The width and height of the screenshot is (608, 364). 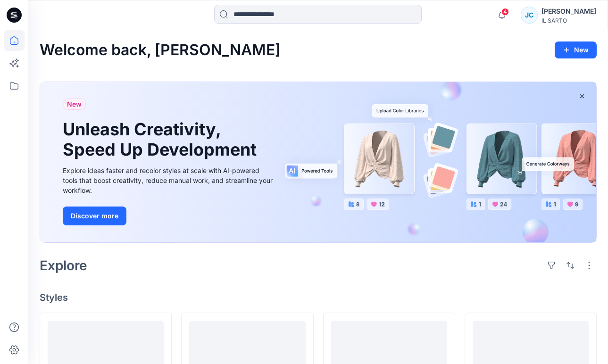 I want to click on span: 4, so click(x=505, y=12).